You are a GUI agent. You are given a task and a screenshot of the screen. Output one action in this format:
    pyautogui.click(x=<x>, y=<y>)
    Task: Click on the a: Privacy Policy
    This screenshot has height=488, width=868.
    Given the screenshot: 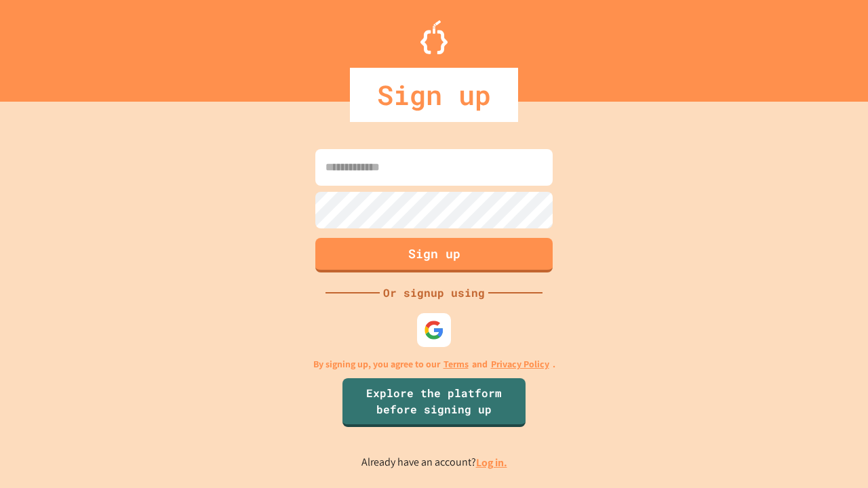 What is the action you would take?
    pyautogui.click(x=520, y=364)
    